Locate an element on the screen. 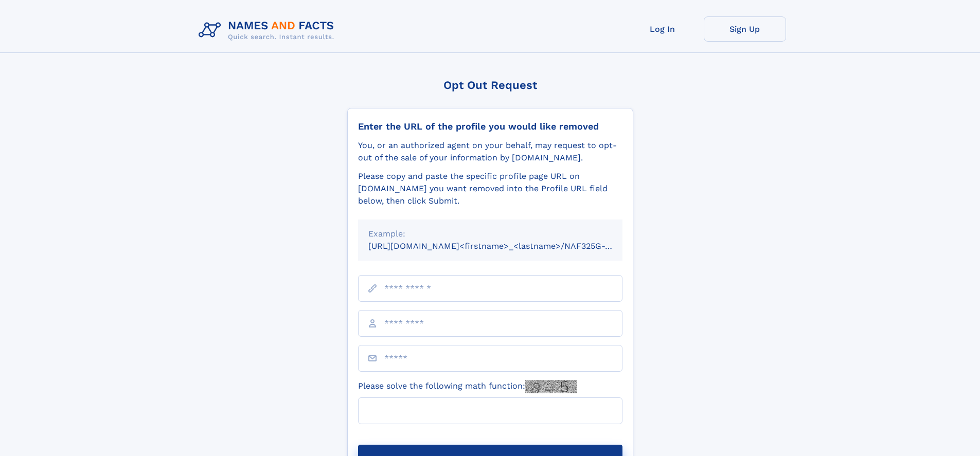 This screenshot has height=456, width=980. img: Logo Names and Facts is located at coordinates (269, 30).